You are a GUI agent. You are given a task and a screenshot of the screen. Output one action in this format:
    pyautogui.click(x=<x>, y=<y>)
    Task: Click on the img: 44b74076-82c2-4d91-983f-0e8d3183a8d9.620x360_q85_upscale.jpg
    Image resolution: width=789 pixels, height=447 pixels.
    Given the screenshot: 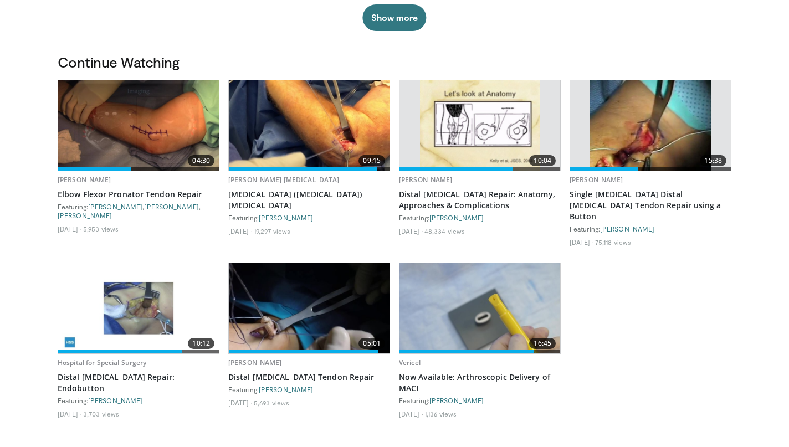 What is the action you would take?
    pyautogui.click(x=480, y=308)
    